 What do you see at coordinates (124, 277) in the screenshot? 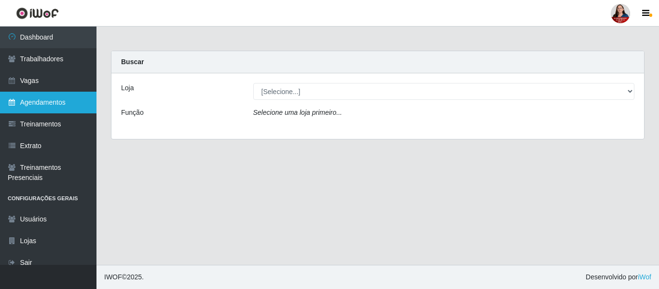
I see `span: © 2025 .` at bounding box center [124, 277].